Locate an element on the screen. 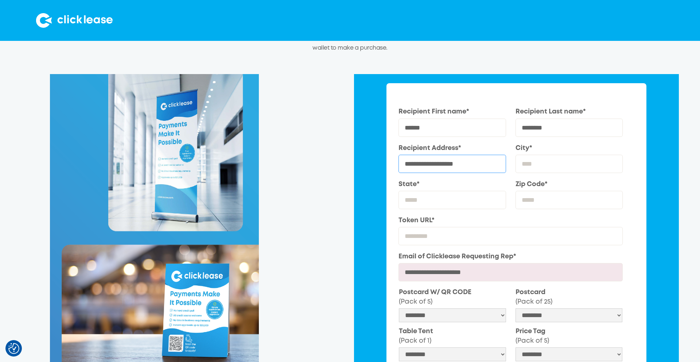  img: Revisit consent button is located at coordinates (14, 348).